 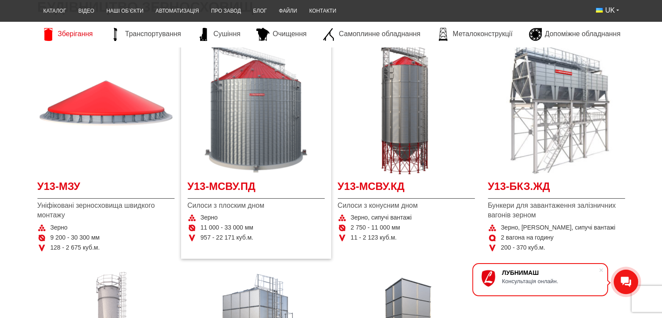 What do you see at coordinates (600, 10) in the screenshot?
I see `img: Українська` at bounding box center [600, 10].